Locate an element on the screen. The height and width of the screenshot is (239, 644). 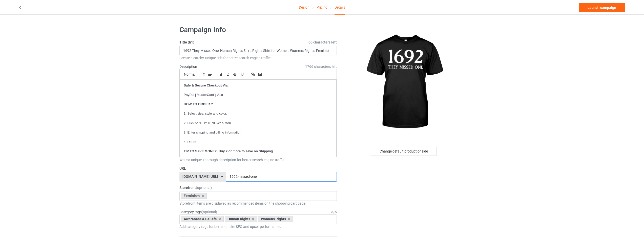
a: Pricing is located at coordinates (322, 7).